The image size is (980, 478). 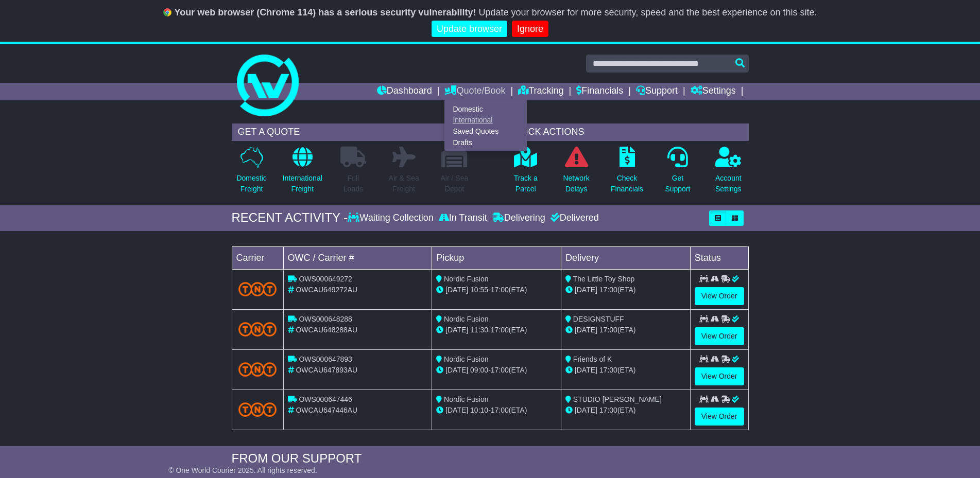 What do you see at coordinates (454, 183) in the screenshot?
I see `p: Air / Sea Depot` at bounding box center [454, 183].